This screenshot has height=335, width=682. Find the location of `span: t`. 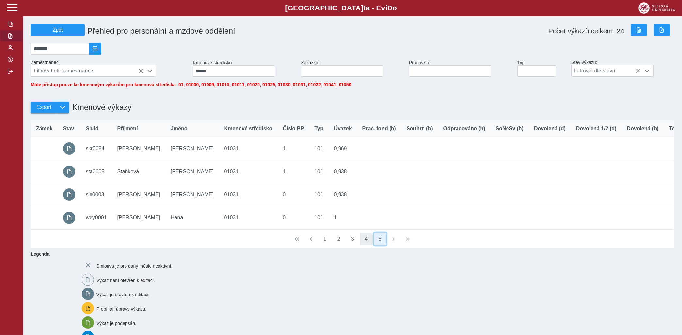

span: t is located at coordinates (364, 8).